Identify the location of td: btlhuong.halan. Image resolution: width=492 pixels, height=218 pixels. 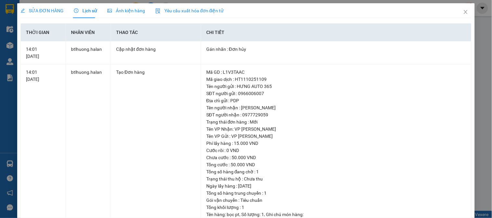
(88, 53).